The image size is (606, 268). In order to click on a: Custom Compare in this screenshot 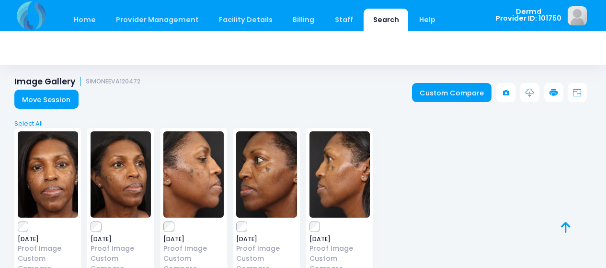, I will do `click(451, 92)`.